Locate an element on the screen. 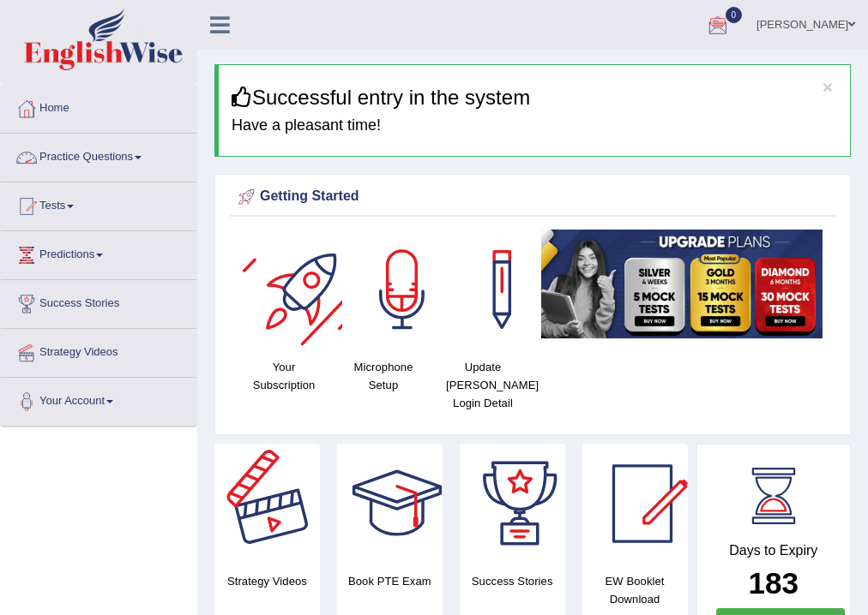 The width and height of the screenshot is (868, 615). a: Strategy Videos is located at coordinates (99, 350).